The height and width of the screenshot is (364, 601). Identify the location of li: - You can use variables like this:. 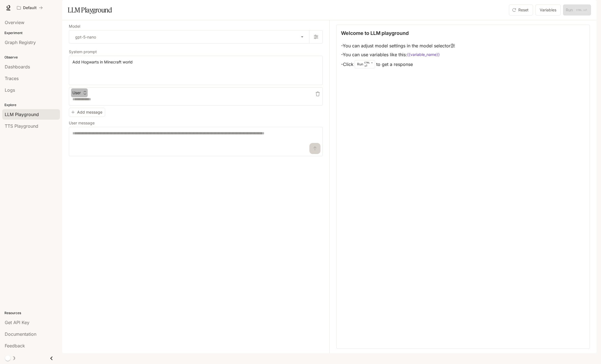
(398, 54).